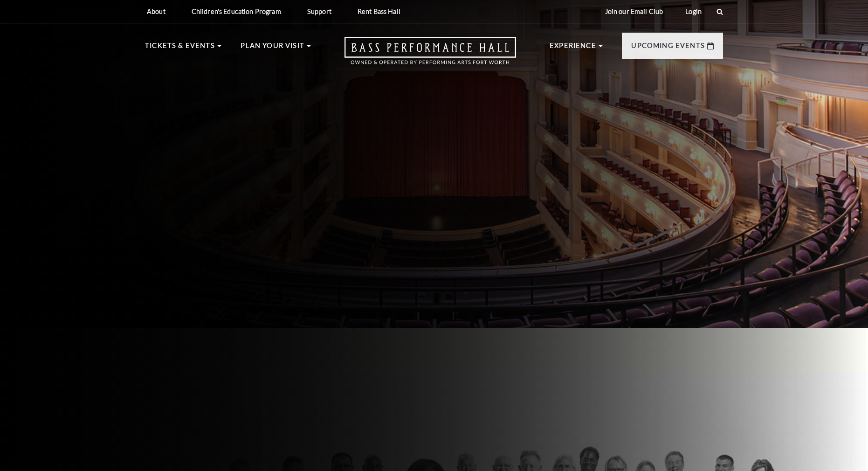 The image size is (868, 471). Describe the element at coordinates (180, 49) in the screenshot. I see `p: Tickets & Events` at that location.